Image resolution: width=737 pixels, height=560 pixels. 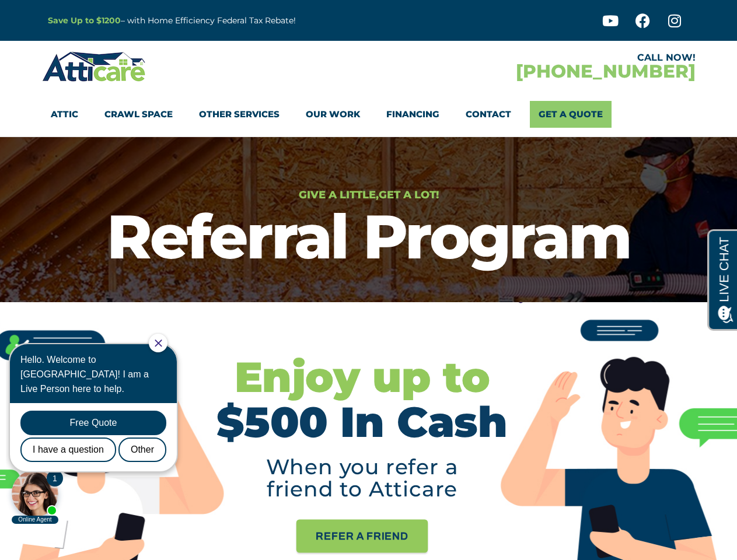 What do you see at coordinates (362, 377) in the screenshot?
I see `span: Enjoy up to` at bounding box center [362, 377].